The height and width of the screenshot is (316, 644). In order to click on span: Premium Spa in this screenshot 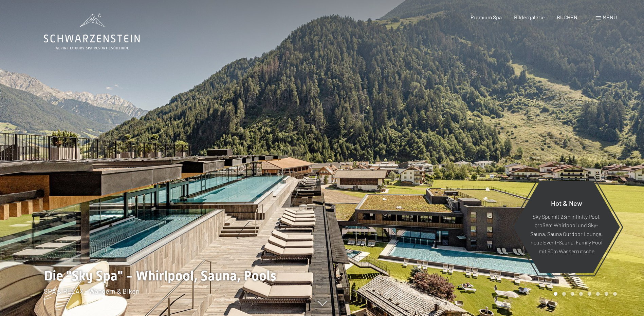, I will do `click(486, 17)`.